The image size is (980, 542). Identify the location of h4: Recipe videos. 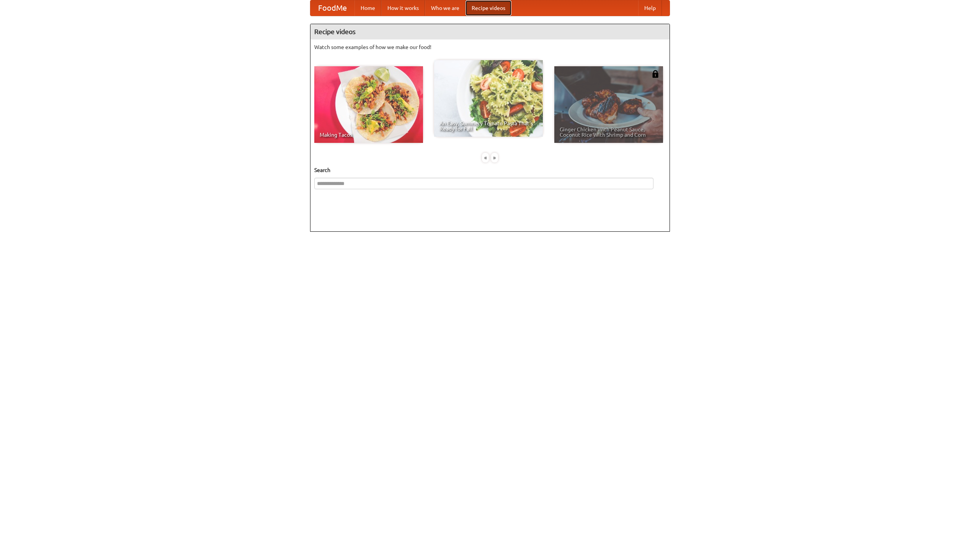
(490, 32).